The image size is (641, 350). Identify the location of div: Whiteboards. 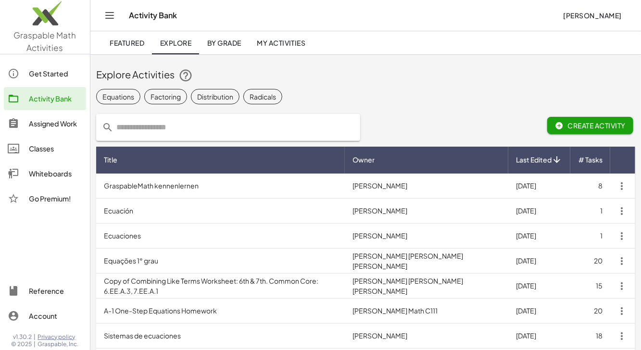
(55, 174).